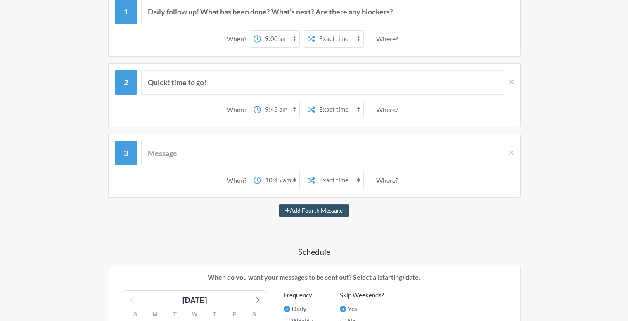 The image size is (628, 321). I want to click on input: Daily, so click(287, 309).